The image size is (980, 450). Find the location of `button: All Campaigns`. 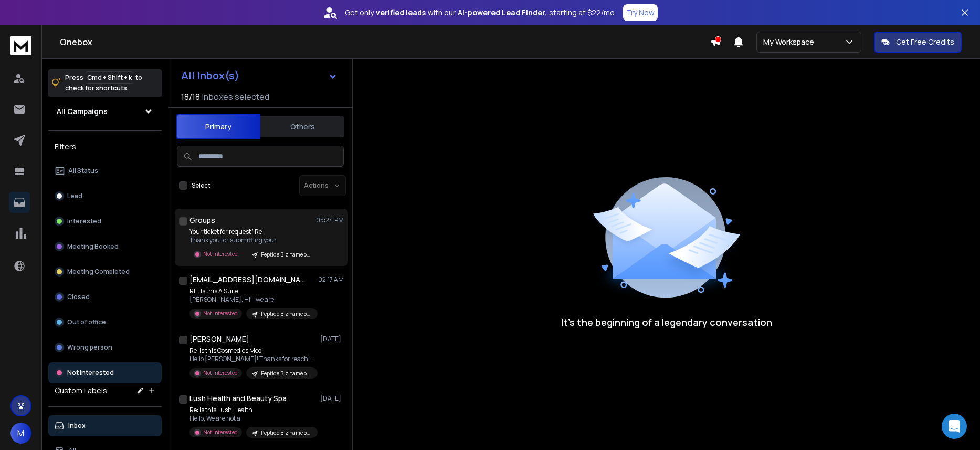

button: All Campaigns is located at coordinates (105, 111).